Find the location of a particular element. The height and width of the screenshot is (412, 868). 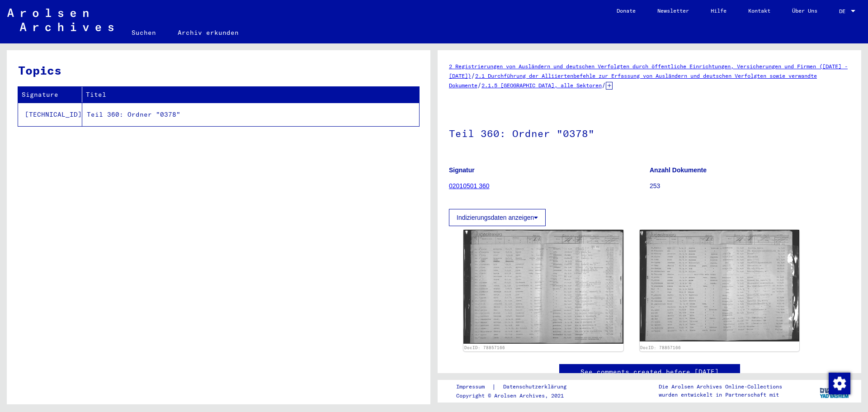

img: yv_logo.png is located at coordinates (835, 391).